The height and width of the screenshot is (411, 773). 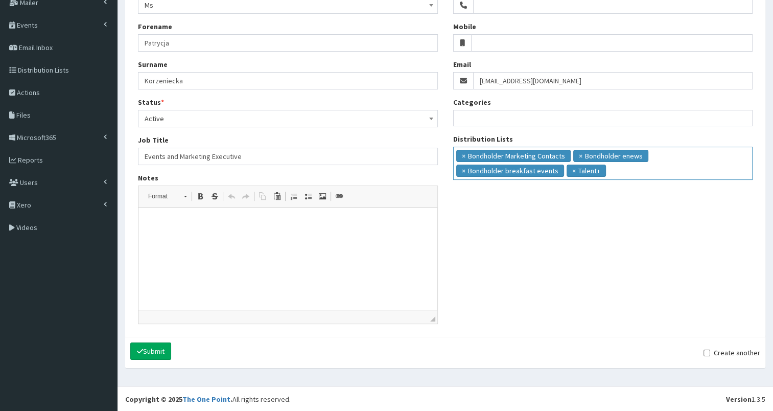 What do you see at coordinates (206, 399) in the screenshot?
I see `a: The One Point` at bounding box center [206, 399].